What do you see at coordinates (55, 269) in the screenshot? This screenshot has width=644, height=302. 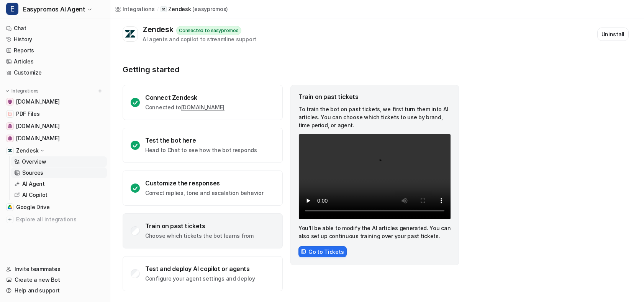 I see `a: Invite teammates` at bounding box center [55, 269].